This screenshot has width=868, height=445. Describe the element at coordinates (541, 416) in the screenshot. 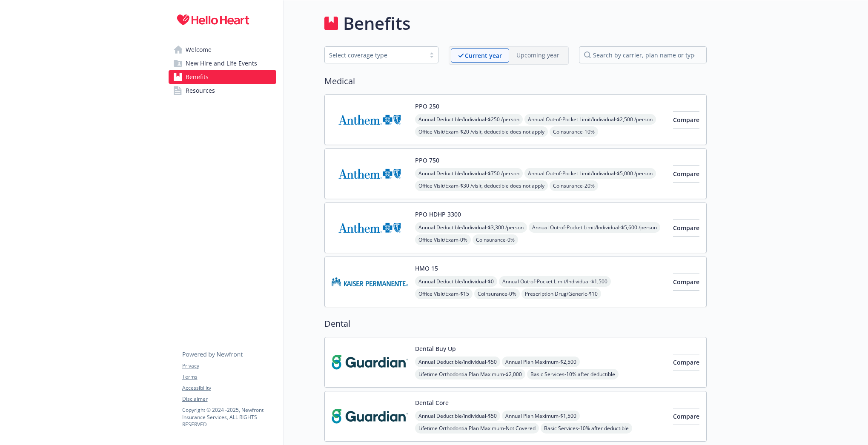

I see `span: Annual Plan Maximum - $1,500` at that location.